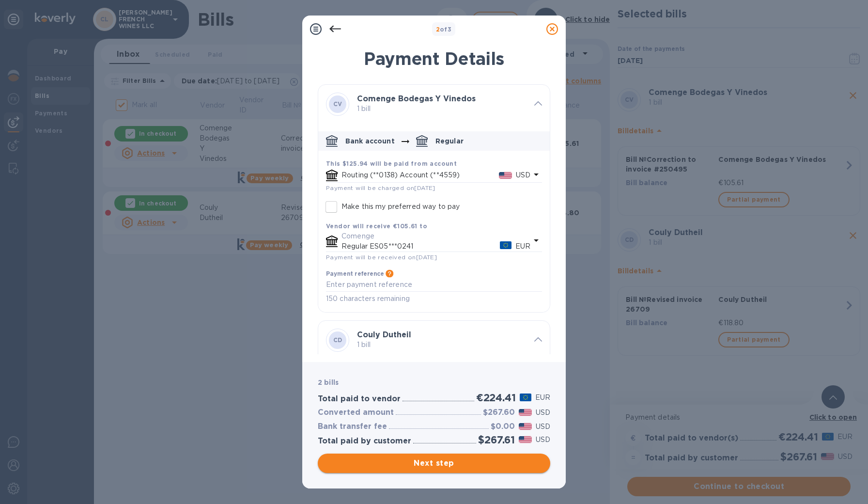  What do you see at coordinates (416, 98) in the screenshot?
I see `b: Comenge Bodegas Y Vinedos` at bounding box center [416, 98].